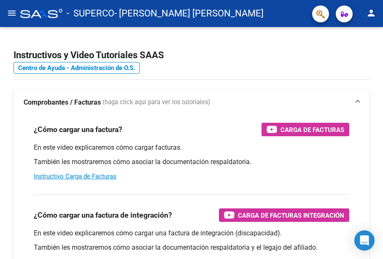 The image size is (383, 259). What do you see at coordinates (192, 148) in the screenshot?
I see `p: En este video explicaremos cómo cargar facturas.` at bounding box center [192, 148].